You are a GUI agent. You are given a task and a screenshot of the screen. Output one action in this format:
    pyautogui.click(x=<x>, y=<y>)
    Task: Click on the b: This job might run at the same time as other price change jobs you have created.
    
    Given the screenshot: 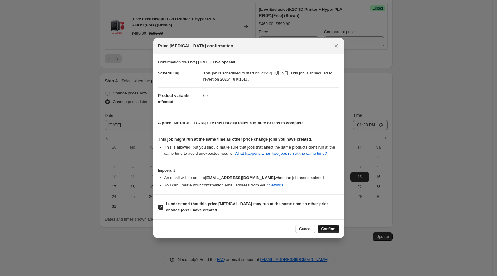 What is the action you would take?
    pyautogui.click(x=235, y=139)
    